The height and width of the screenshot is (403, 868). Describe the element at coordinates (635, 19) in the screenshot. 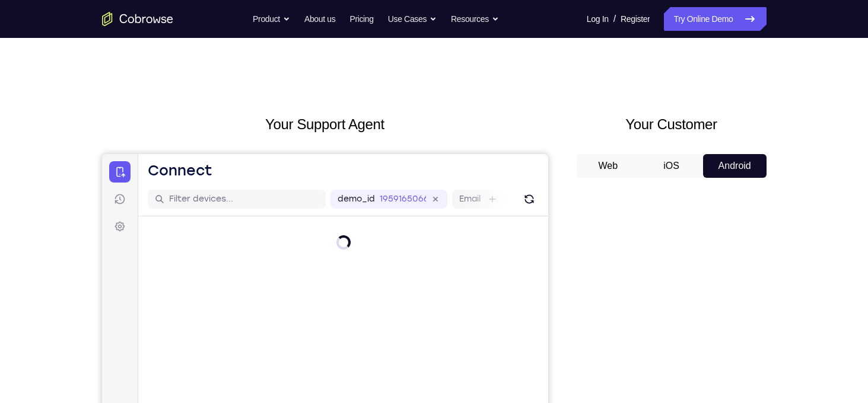

I see `a: Register` at that location.